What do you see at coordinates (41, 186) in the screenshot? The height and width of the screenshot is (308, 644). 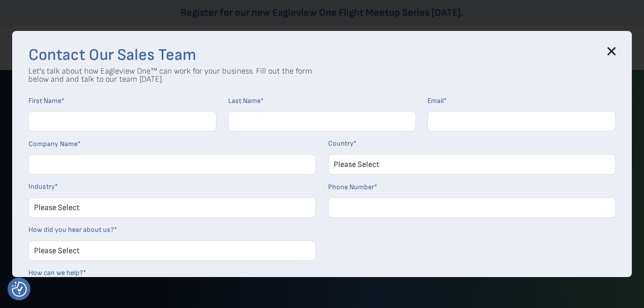 I see `span: Industry` at bounding box center [41, 186].